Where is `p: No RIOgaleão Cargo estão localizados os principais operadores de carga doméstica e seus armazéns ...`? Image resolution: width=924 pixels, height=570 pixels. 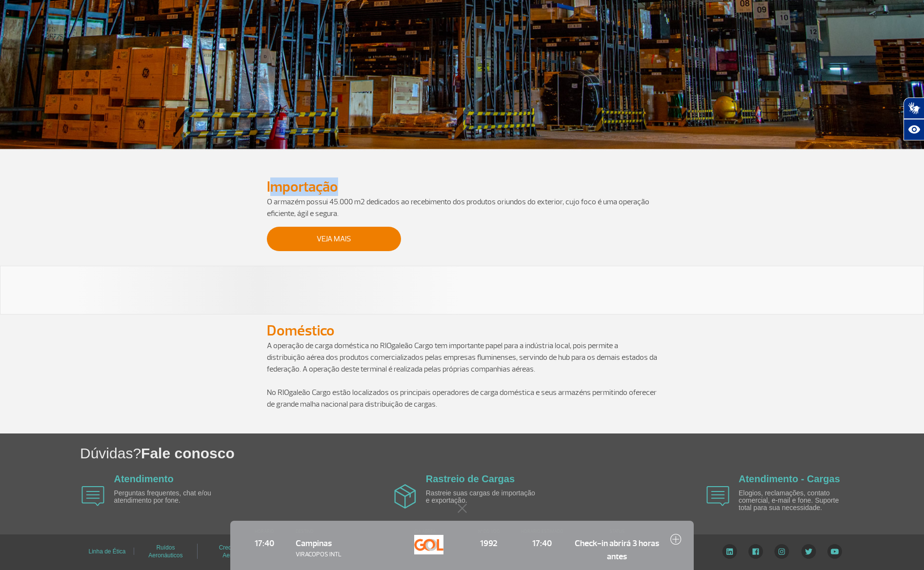
p: No RIOgaleão Cargo estão localizados os principais operadores de carga doméstica e seus armazéns ... is located at coordinates (462, 399).